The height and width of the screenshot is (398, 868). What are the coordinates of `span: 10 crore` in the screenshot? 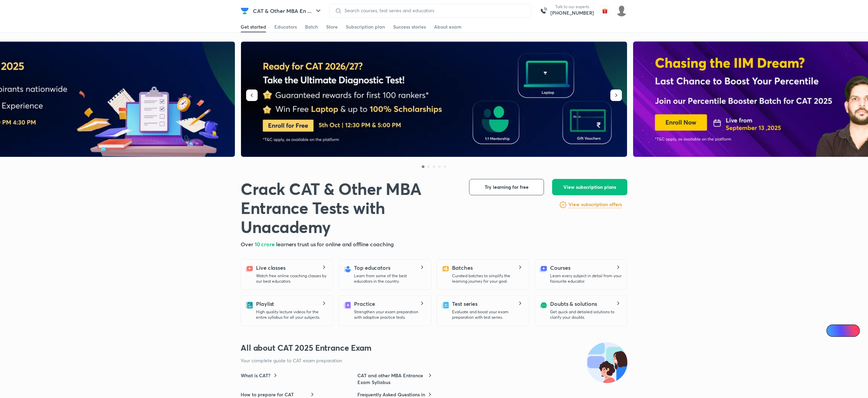 It's located at (265, 244).